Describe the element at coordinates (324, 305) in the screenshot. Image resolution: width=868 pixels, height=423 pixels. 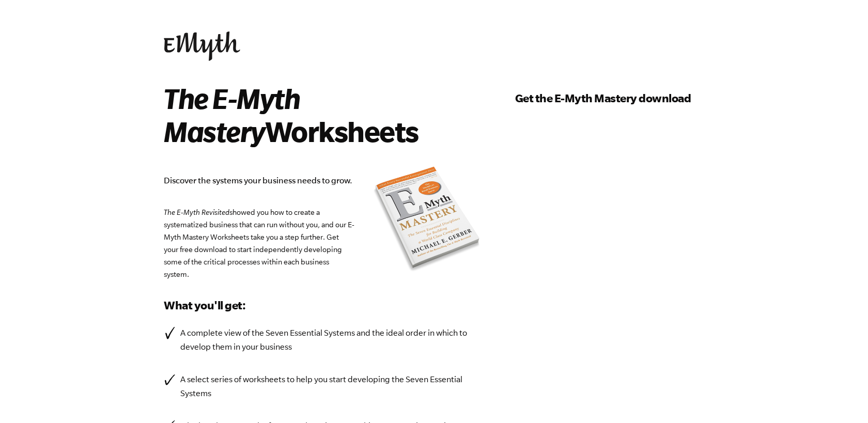
I see `h3: What you'll get:` at that location.